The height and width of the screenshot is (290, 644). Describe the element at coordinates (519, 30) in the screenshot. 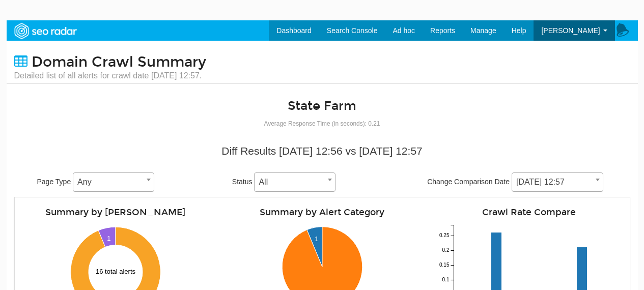

I see `span: Help` at that location.